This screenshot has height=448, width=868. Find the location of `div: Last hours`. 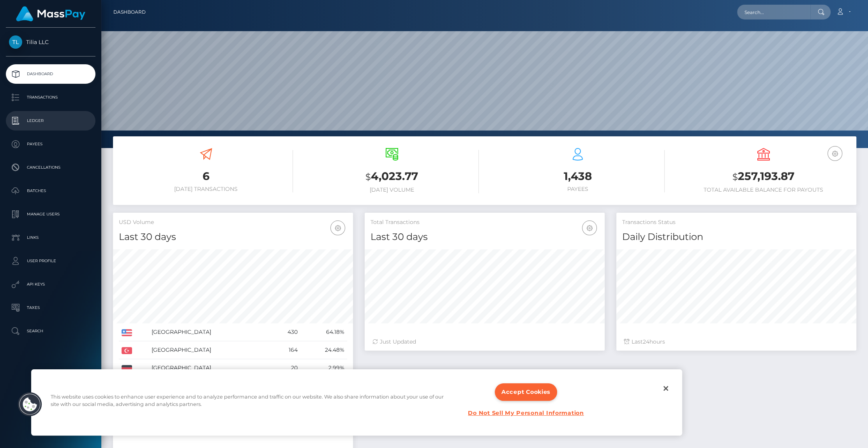

div: Last hours is located at coordinates (736, 342).